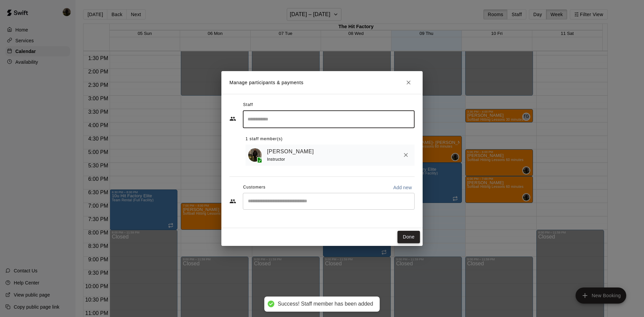 Image resolution: width=644 pixels, height=317 pixels. I want to click on div: Search staff, so click(329, 119).